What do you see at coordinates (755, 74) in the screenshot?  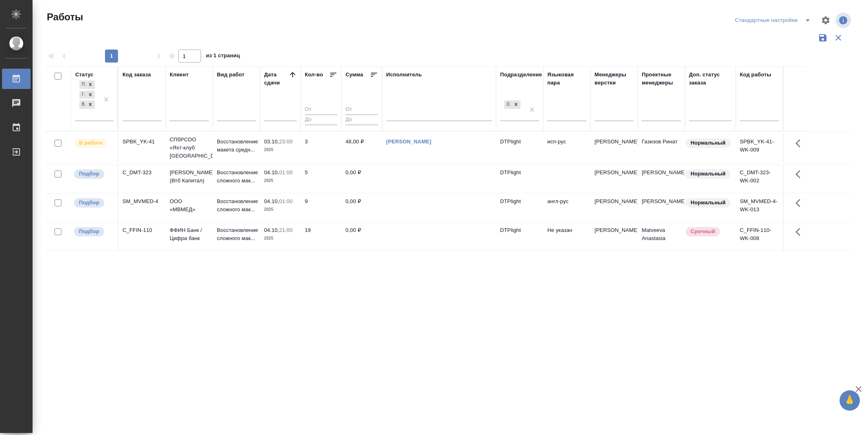 I see `div: Код работы` at bounding box center [755, 74].